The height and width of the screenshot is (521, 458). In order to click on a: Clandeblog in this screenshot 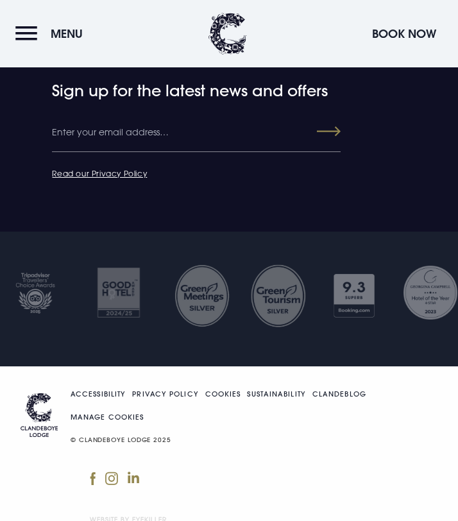, I will do `click(339, 394)`.